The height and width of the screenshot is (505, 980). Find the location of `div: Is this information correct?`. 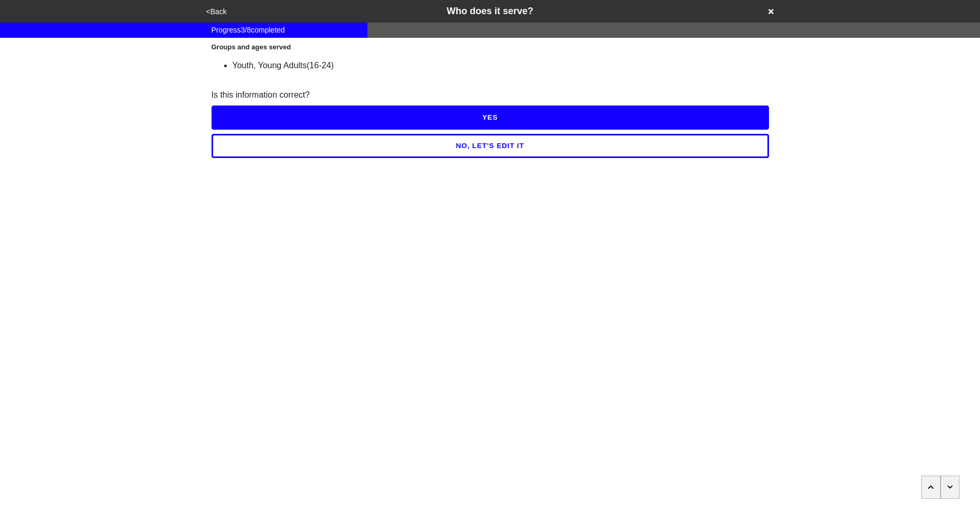

div: Is this information correct? is located at coordinates (491, 95).